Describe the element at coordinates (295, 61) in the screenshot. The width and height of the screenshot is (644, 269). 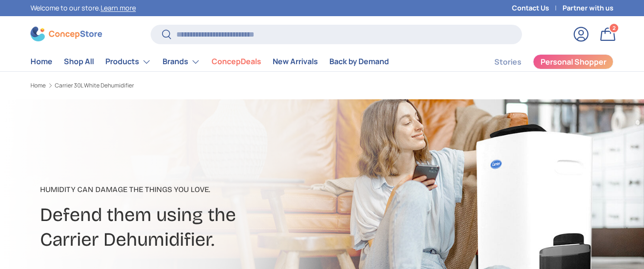
I see `a: New Arrivals` at that location.